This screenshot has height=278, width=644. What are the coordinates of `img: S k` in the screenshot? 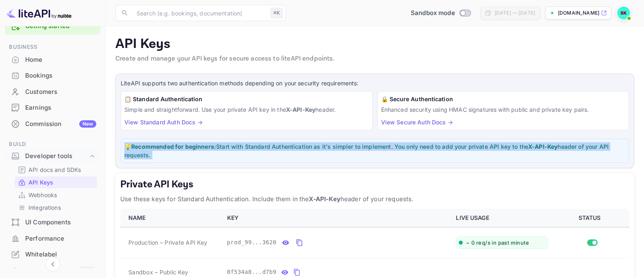 It's located at (623, 13).